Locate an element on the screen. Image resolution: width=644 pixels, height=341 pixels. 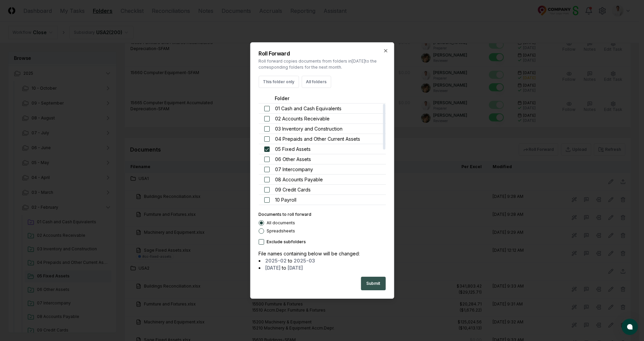
h2: Roll Forward is located at coordinates (322, 53).